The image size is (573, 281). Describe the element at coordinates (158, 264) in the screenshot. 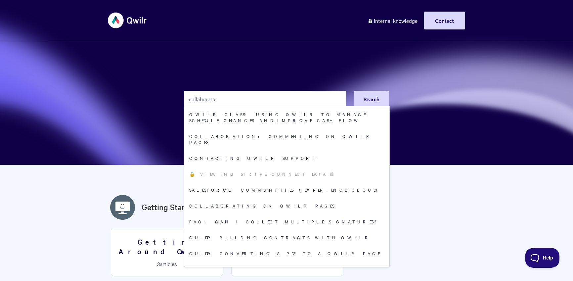

I see `span: 3` at that location.